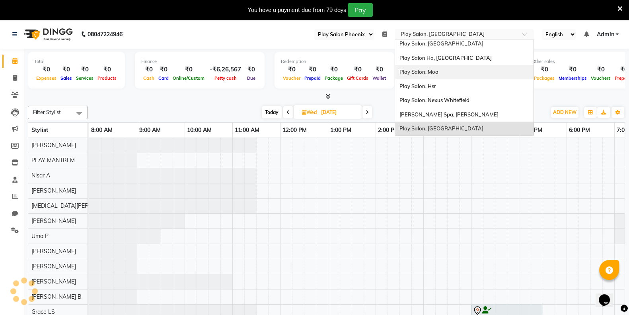 The image size is (629, 315). Describe the element at coordinates (150, 130) in the screenshot. I see `a: 9:00 AM` at that location.